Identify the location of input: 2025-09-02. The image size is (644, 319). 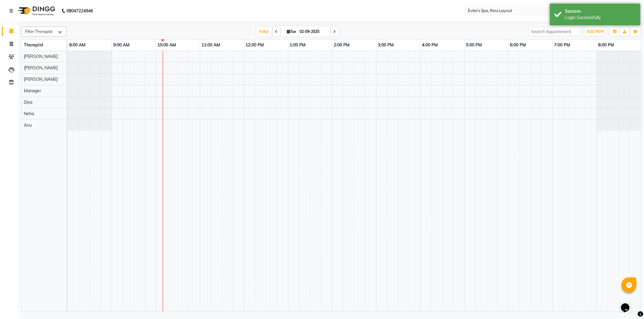
(313, 31).